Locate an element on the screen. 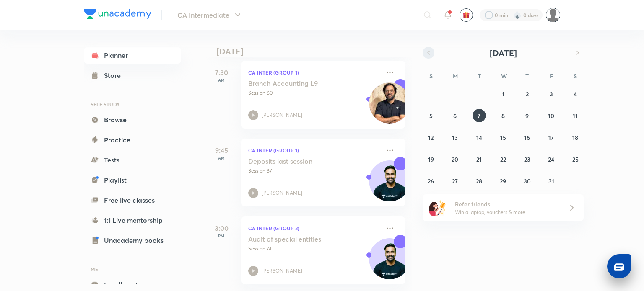 This screenshot has width=644, height=291. button: October 8, 2025 is located at coordinates (503, 116).